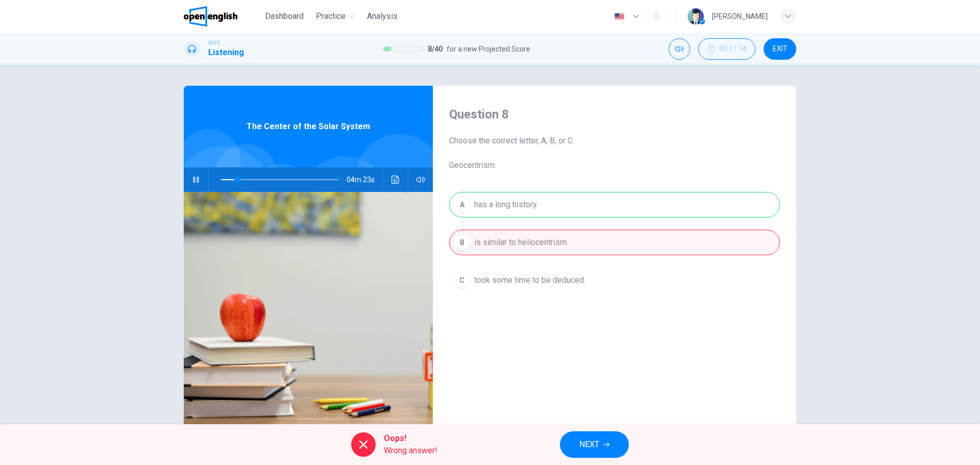 The image size is (980, 465). What do you see at coordinates (619, 16) in the screenshot?
I see `img: en` at bounding box center [619, 16].